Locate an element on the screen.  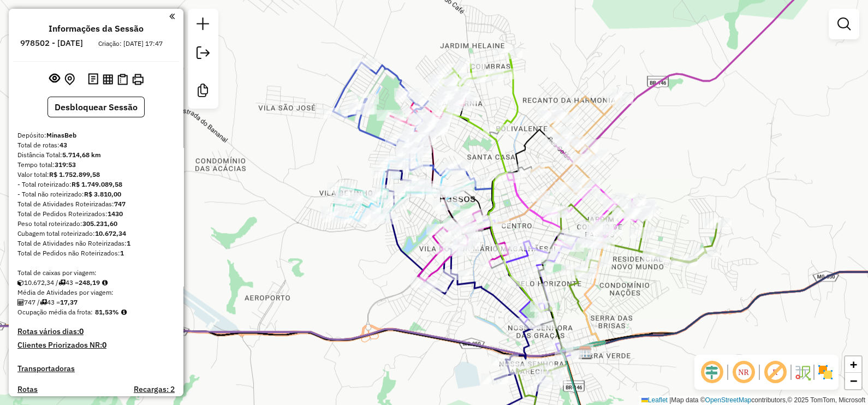
h4: Rotas vários dias: is located at coordinates (96, 331).